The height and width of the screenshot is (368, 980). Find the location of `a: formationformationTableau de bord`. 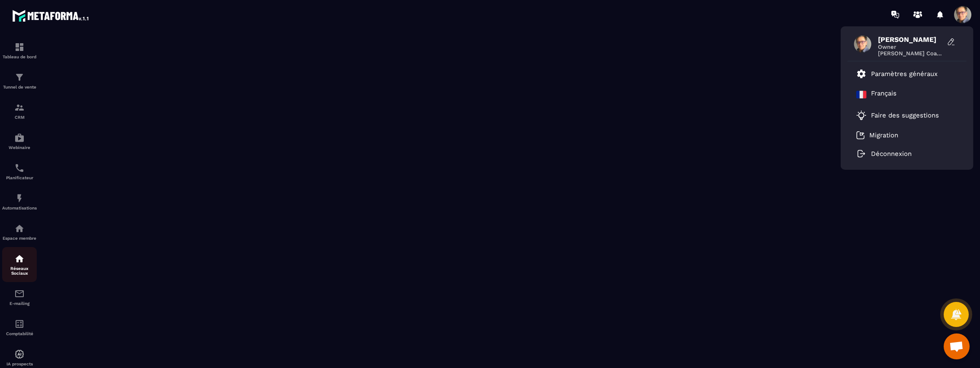

a: formationformationTableau de bord is located at coordinates (20, 51).